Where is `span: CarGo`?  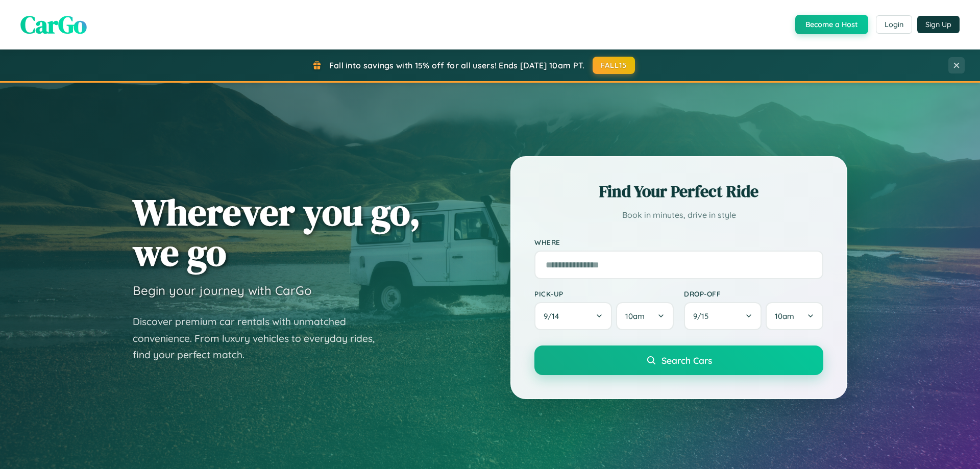
span: CarGo is located at coordinates (53, 24).